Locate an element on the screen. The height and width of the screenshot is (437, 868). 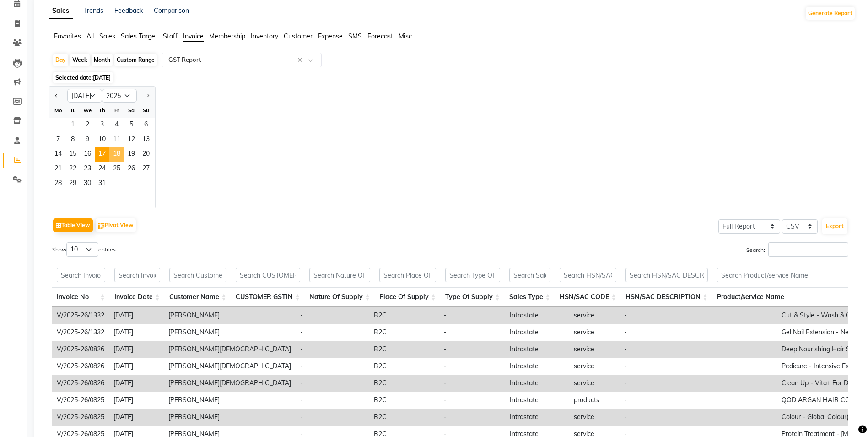
span: Membership is located at coordinates (227, 36).